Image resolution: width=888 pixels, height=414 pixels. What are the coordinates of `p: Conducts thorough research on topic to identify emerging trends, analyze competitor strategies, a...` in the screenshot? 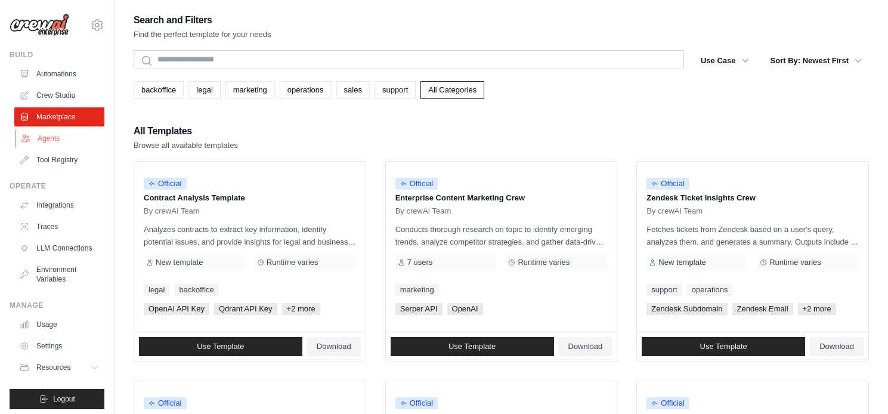 It's located at (501, 235).